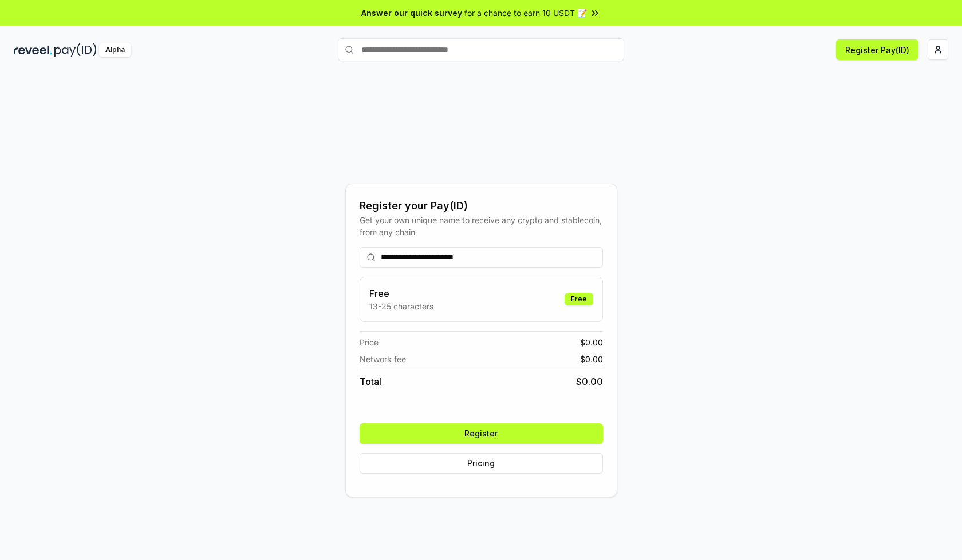 This screenshot has width=962, height=560. Describe the element at coordinates (402, 306) in the screenshot. I see `p: 13-25 characters` at that location.